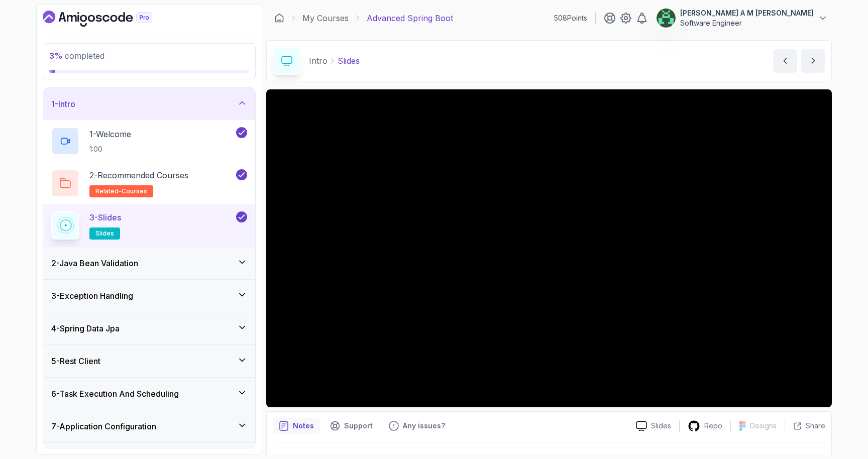 This screenshot has width=868, height=459. Describe the element at coordinates (110, 135) in the screenshot. I see `p: 1 - Welcome` at that location.